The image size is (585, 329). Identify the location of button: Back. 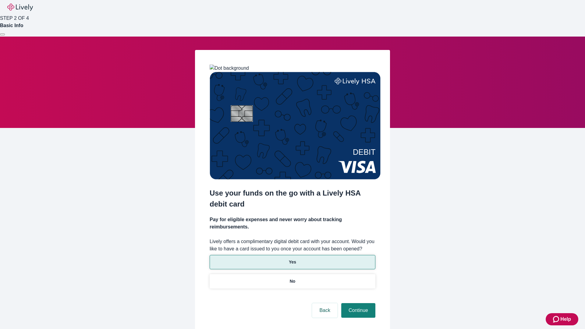
(325, 310).